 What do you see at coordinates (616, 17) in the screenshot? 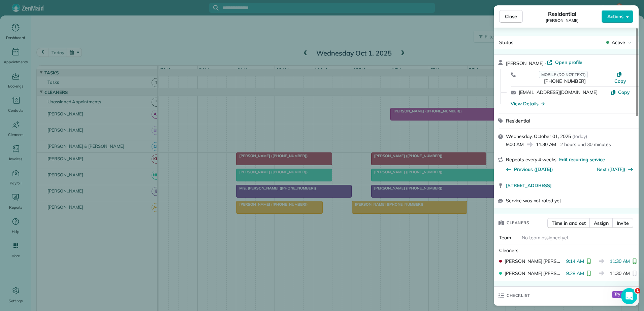
I see `span: Actions` at bounding box center [616, 17].